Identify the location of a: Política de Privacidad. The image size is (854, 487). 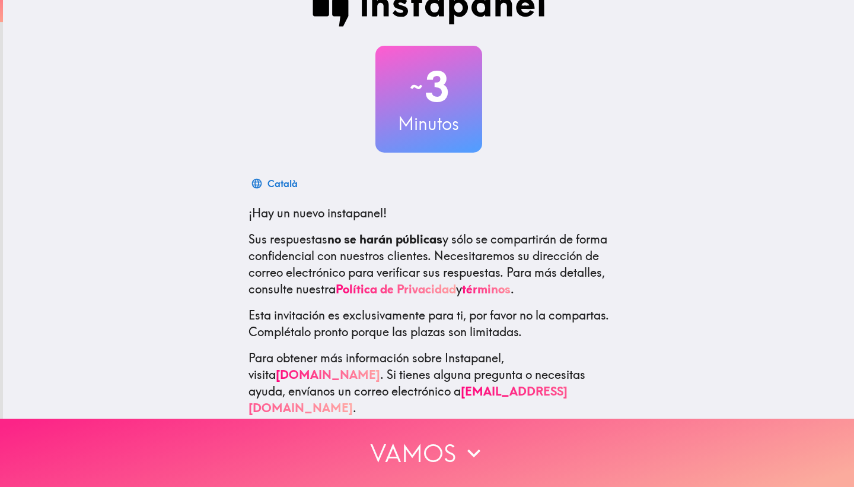
(396, 288).